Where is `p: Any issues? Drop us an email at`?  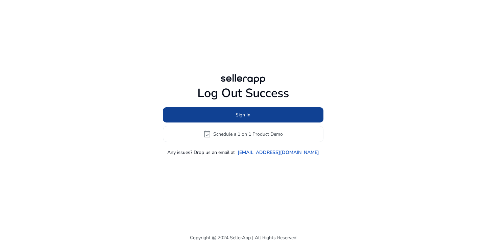
p: Any issues? Drop us an email at is located at coordinates (201, 152).